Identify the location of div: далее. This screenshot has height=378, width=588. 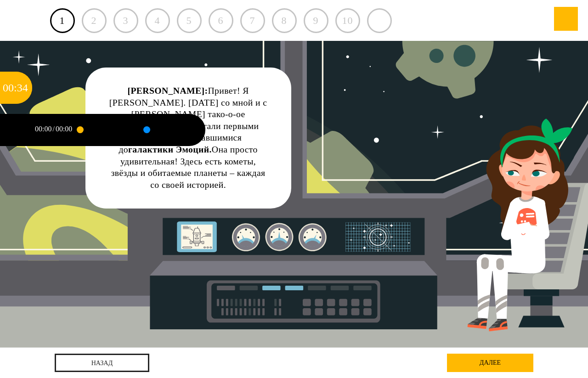
(491, 363).